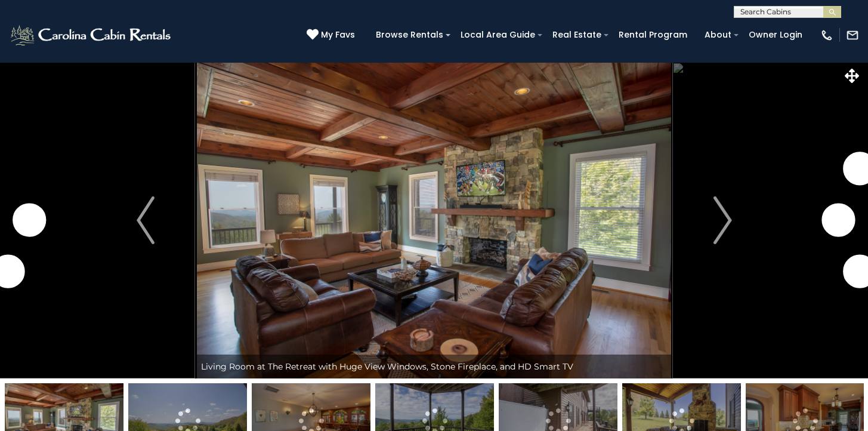 Image resolution: width=868 pixels, height=431 pixels. What do you see at coordinates (576, 35) in the screenshot?
I see `a: Real Estate` at bounding box center [576, 35].